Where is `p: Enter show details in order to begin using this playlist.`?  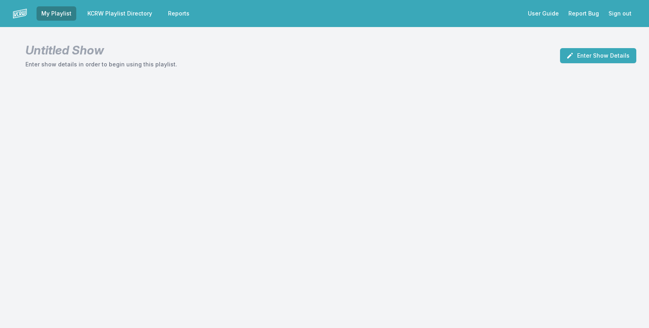 p: Enter show details in order to begin using this playlist. is located at coordinates (101, 64).